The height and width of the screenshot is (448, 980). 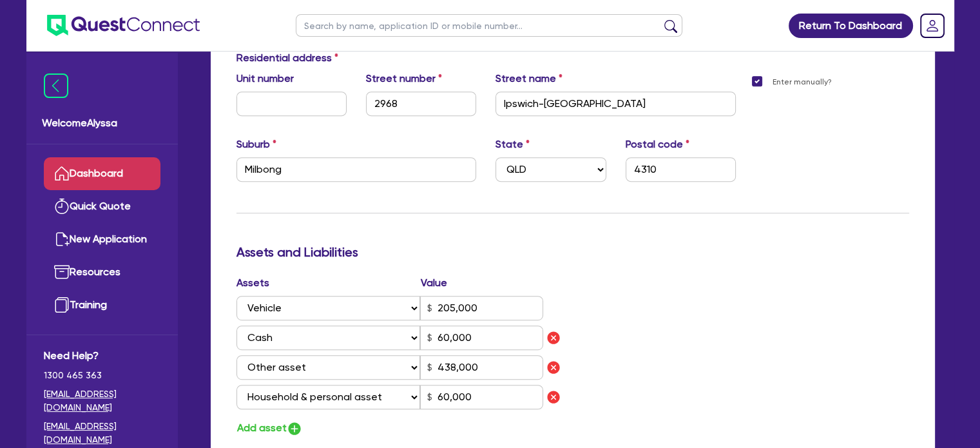 What do you see at coordinates (62, 239) in the screenshot?
I see `img: new-application` at bounding box center [62, 239].